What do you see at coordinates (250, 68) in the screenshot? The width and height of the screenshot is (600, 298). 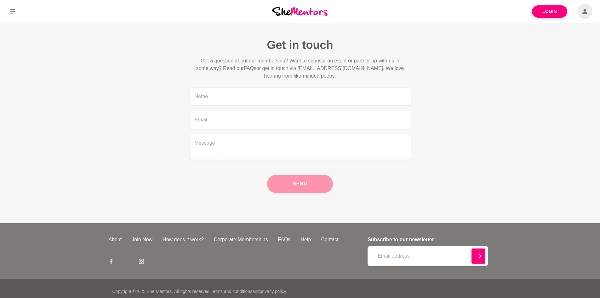 I see `span: FAQs` at bounding box center [250, 68].